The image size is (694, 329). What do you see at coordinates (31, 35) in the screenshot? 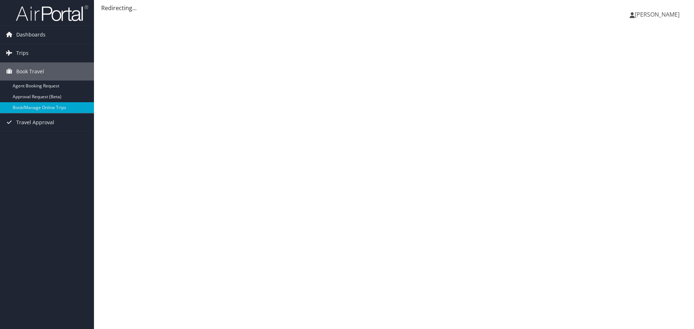
I see `span: Dashboards` at bounding box center [31, 35].